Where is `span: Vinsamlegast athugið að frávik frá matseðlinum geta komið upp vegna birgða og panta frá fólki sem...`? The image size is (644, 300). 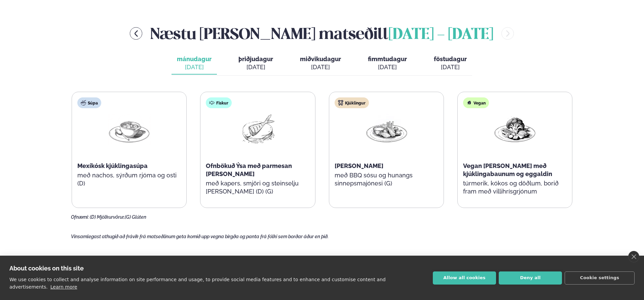
span: Vinsamlegast athugið að frávik frá matseðlinum geta komið upp vegna birgða og panta frá fólki sem... is located at coordinates (200, 237).